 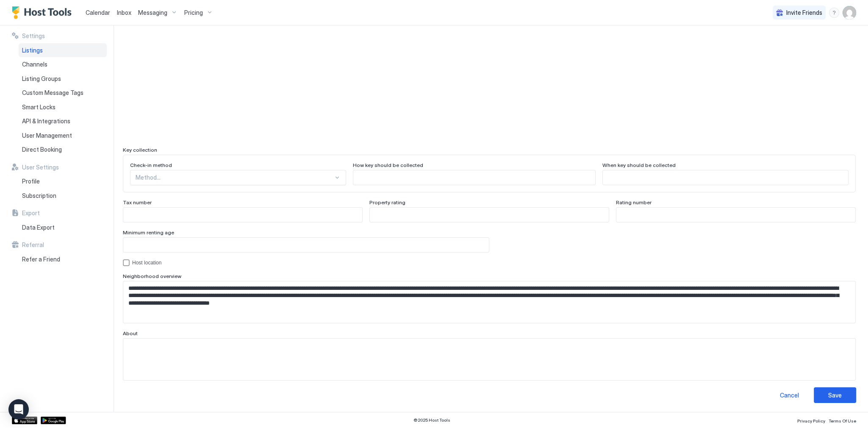 I want to click on div: Open Intercom Messenger, so click(x=19, y=409).